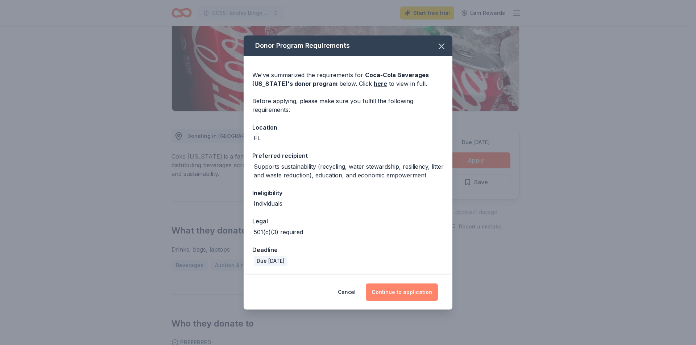 The image size is (696, 345). Describe the element at coordinates (348, 128) in the screenshot. I see `div: Location` at that location.